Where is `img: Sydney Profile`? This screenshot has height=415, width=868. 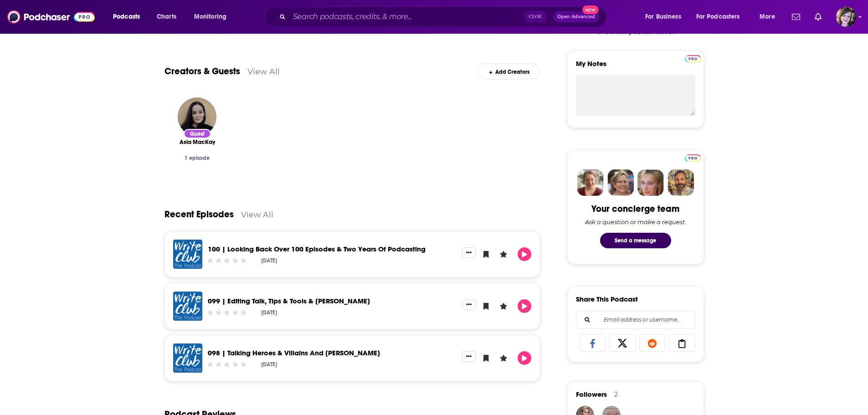
img: Sydney Profile is located at coordinates (590, 183).